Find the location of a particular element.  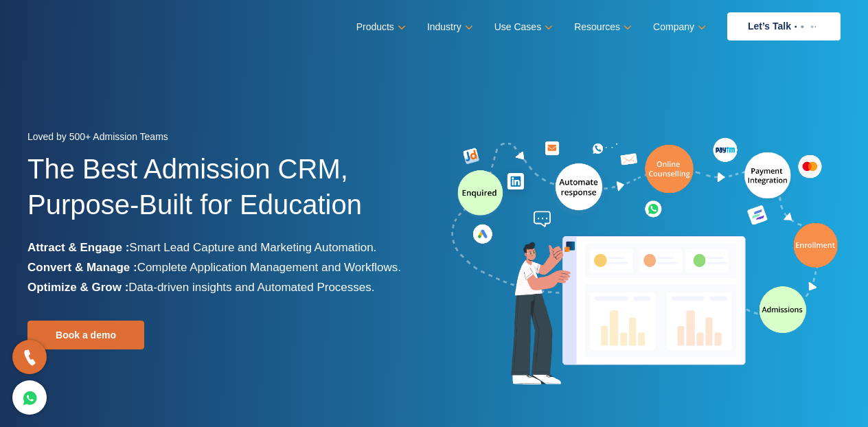

img: admission-software-home-page-header is located at coordinates (645, 263).